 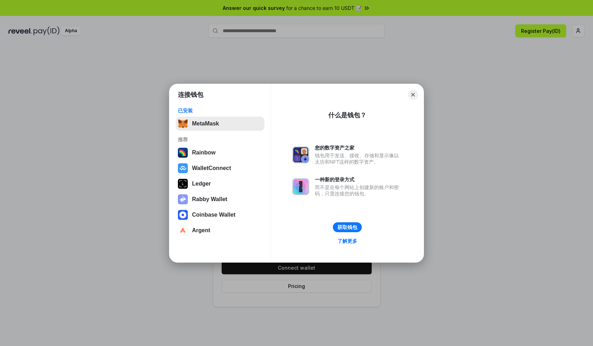 What do you see at coordinates (220, 139) in the screenshot?
I see `div: 推荐` at bounding box center [220, 139].